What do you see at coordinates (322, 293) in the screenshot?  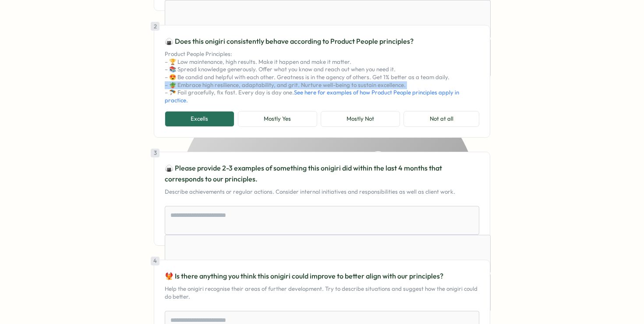 I see `p: Help the onigiri recognise their areas of further development. Try to describe situations and sug...` at bounding box center [322, 293].